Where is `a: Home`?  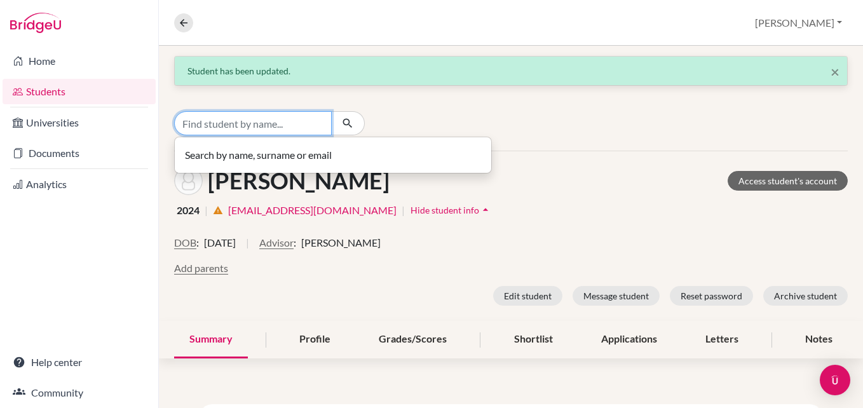 a: Home is located at coordinates (79, 61).